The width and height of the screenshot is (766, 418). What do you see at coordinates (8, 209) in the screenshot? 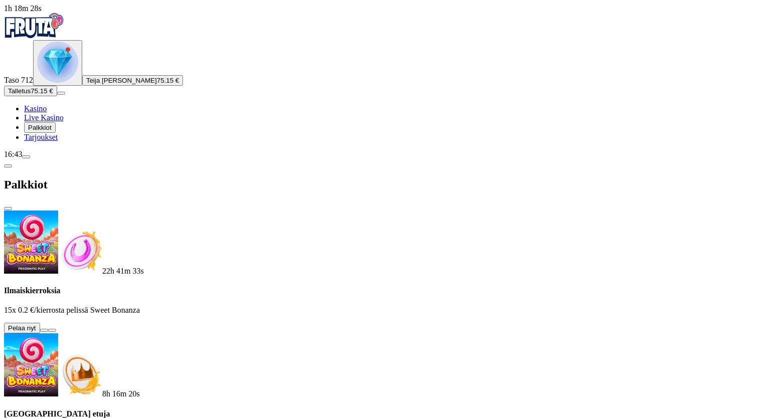
I see `button: close` at bounding box center [8, 209].